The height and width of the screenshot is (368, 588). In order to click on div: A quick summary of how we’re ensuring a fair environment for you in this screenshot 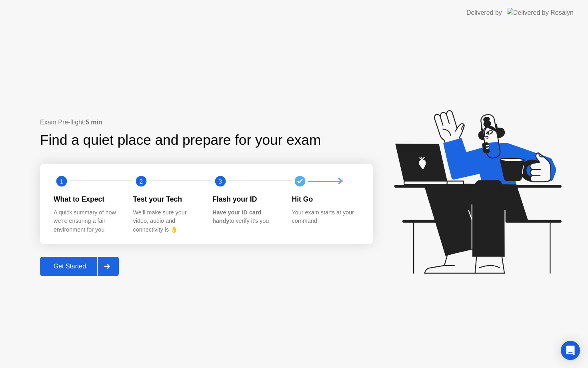, I will do `click(87, 221)`.